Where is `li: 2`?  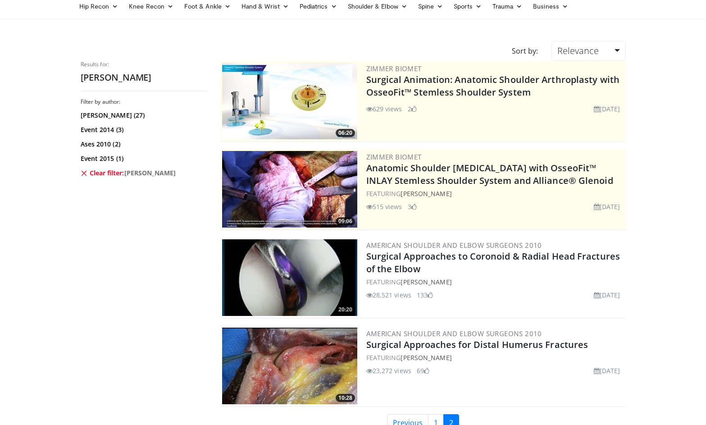
li: 2 is located at coordinates (412, 109).